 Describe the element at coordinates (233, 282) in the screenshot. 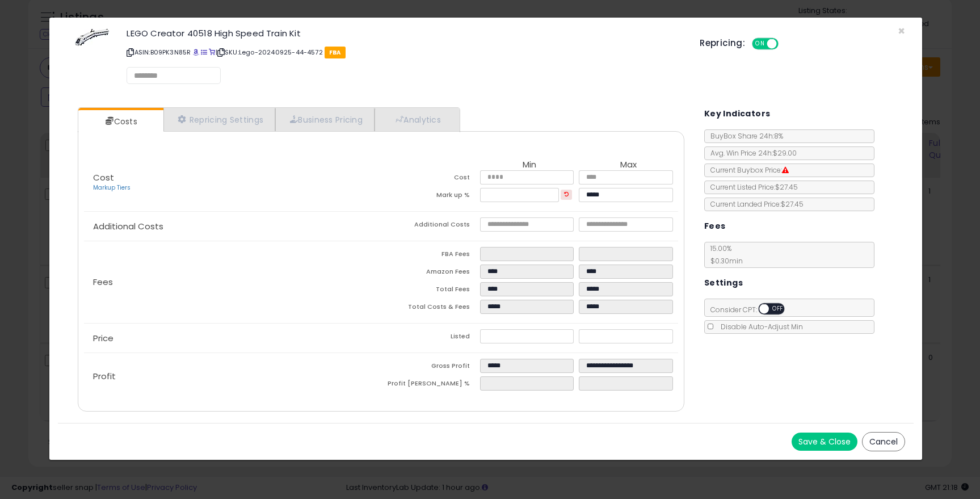

I see `p: Fees` at that location.